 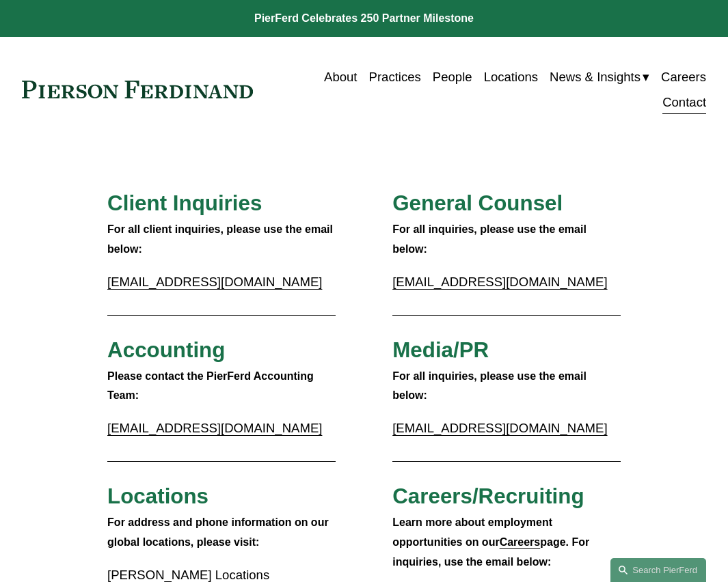 I want to click on a: folder dropdown, so click(x=599, y=77).